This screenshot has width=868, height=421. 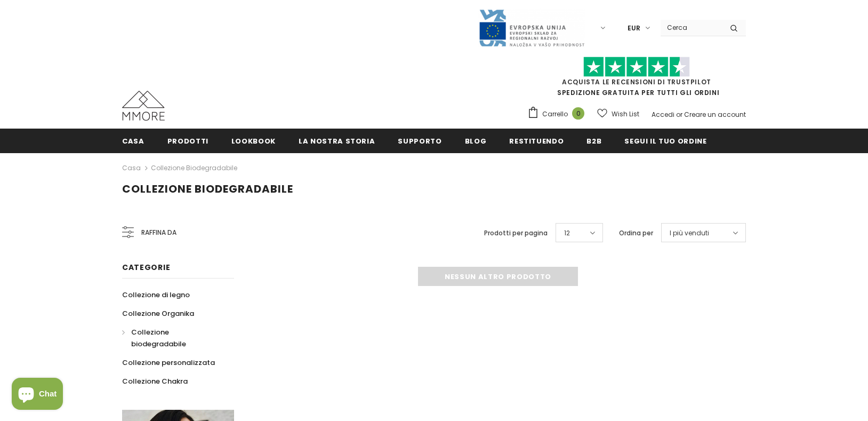 What do you see at coordinates (475, 141) in the screenshot?
I see `a: Blog` at bounding box center [475, 141].